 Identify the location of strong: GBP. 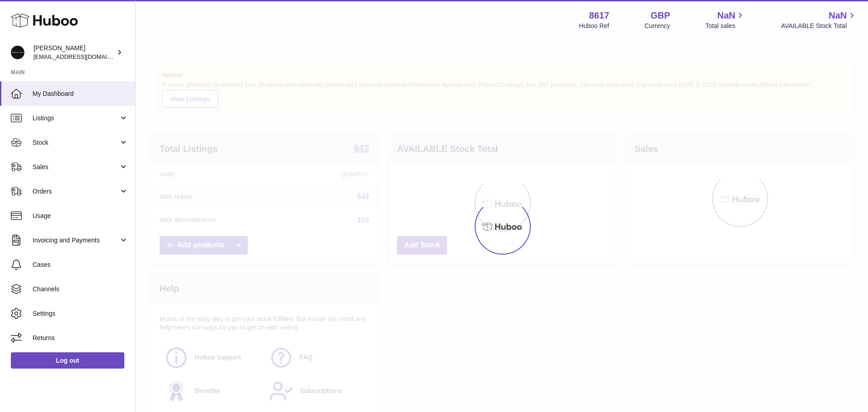
(660, 15).